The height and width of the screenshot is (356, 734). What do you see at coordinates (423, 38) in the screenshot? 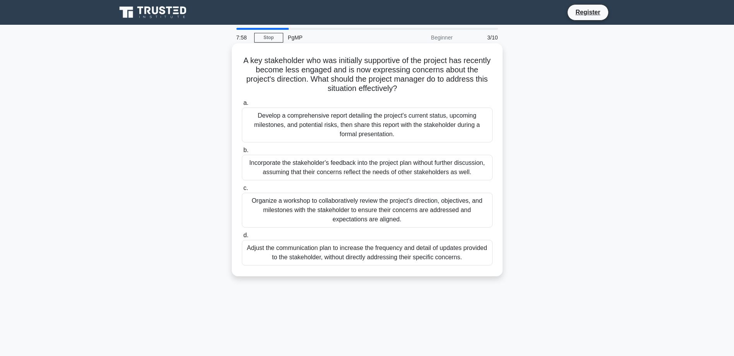
I see `div: Beginner` at bounding box center [423, 38].